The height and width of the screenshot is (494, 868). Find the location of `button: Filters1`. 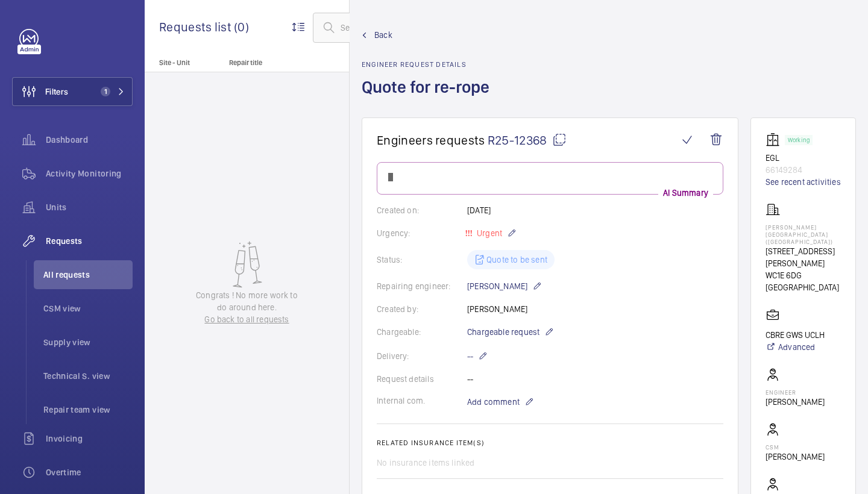

button: Filters1 is located at coordinates (72, 92).